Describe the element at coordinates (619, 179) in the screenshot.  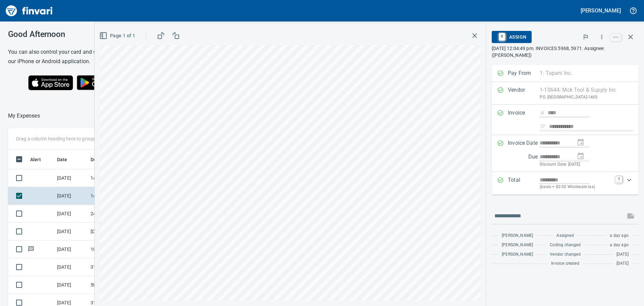
I see `a: T` at that location.